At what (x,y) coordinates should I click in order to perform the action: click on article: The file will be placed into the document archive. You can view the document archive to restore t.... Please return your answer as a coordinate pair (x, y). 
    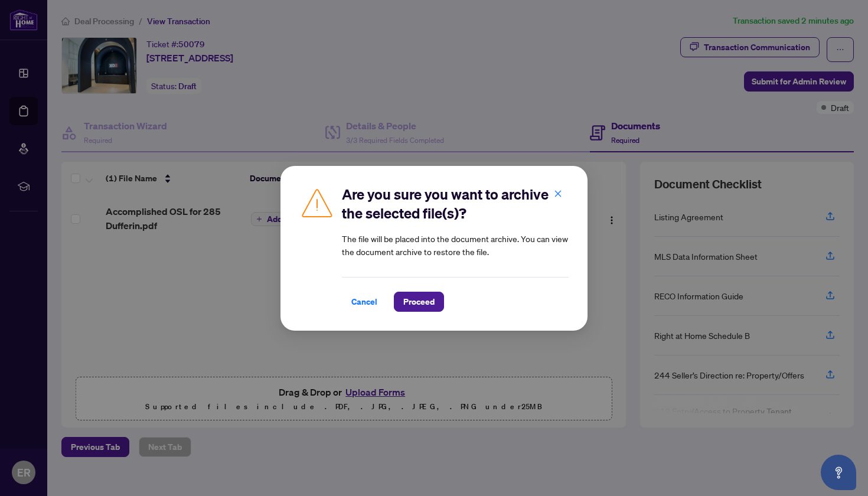
    Looking at the image, I should click on (456, 245).